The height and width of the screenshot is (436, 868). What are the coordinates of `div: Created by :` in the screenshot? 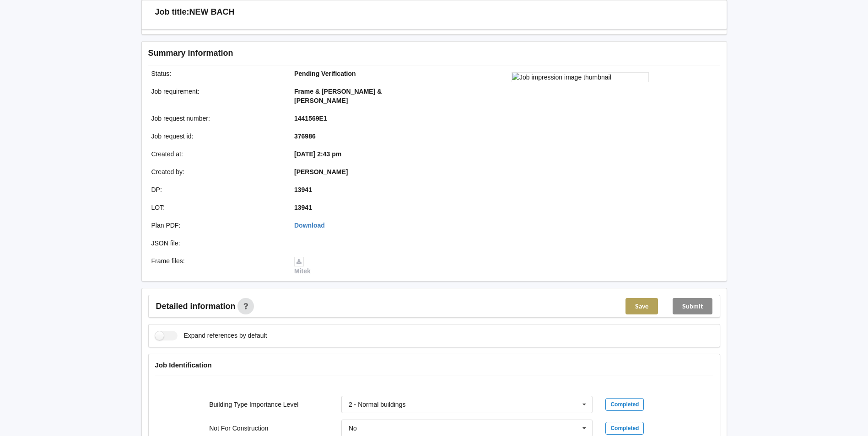 It's located at (216, 172).